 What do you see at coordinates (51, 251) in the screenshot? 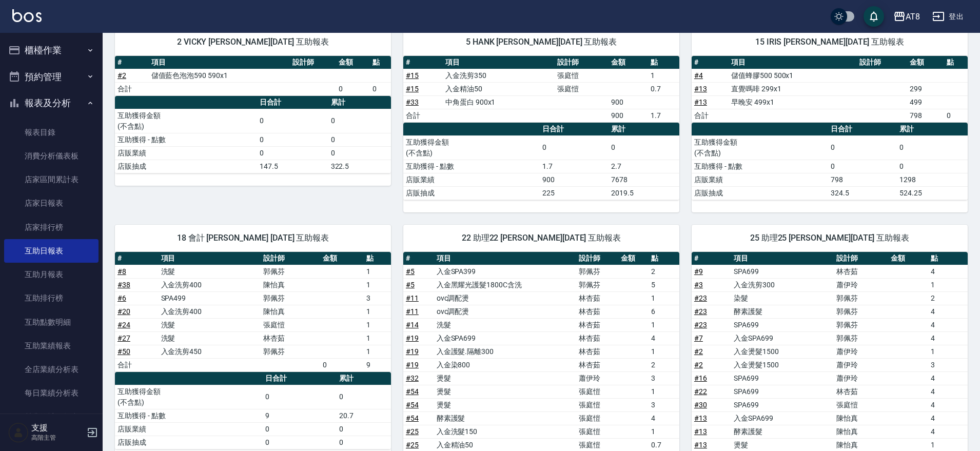
I see `a: 互助日報表` at bounding box center [51, 251].